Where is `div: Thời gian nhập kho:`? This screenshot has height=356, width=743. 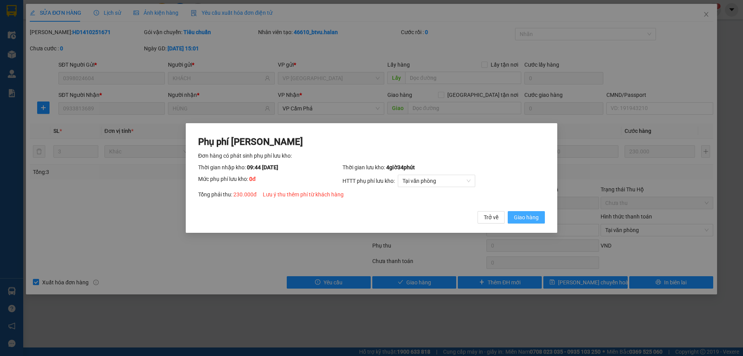
div: Thời gian nhập kho: is located at coordinates (270, 167).